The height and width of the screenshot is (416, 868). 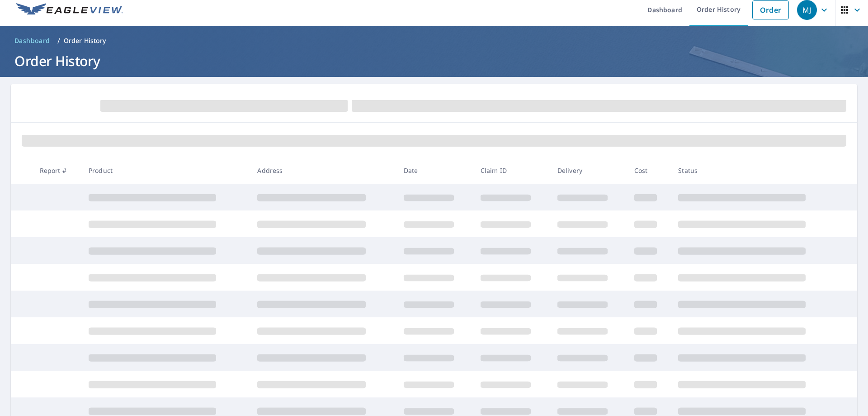 What do you see at coordinates (435, 170) in the screenshot?
I see `th: Date` at bounding box center [435, 170].